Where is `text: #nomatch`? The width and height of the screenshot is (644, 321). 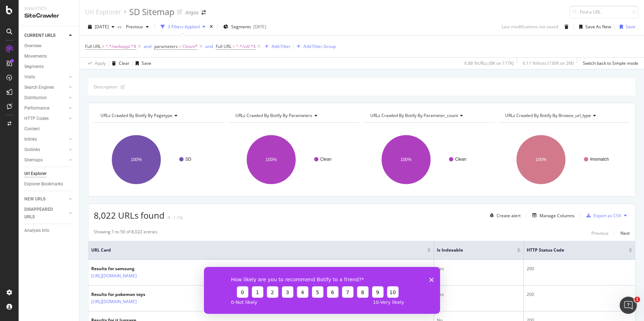
text: #nomatch is located at coordinates (599, 159).